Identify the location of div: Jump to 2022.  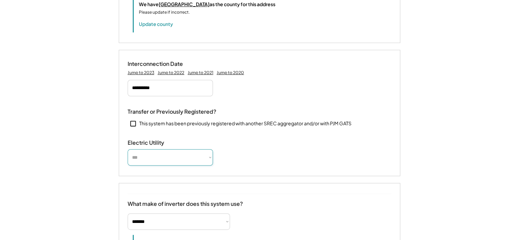
(171, 73).